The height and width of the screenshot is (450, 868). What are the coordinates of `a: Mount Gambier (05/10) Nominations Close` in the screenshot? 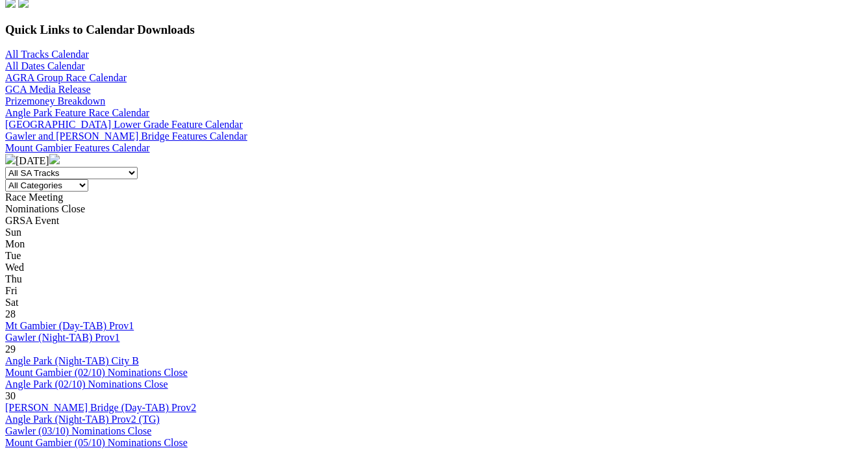 It's located at (96, 442).